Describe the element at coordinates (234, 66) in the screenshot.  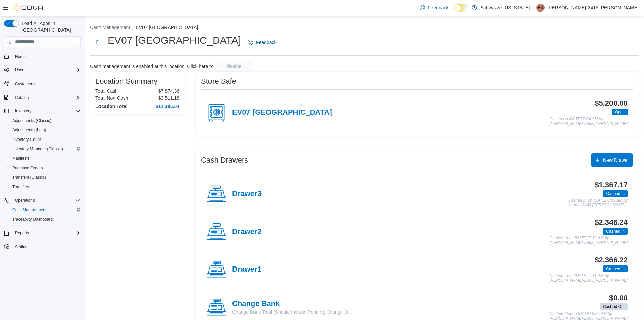
I see `span: disable` at that location.